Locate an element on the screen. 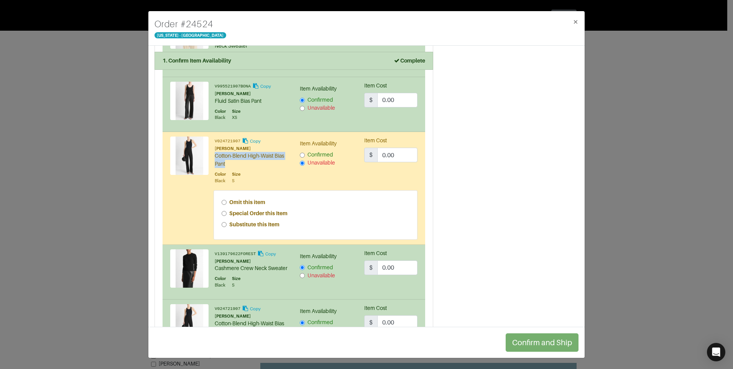  input: Special Order this Item is located at coordinates (224, 213).